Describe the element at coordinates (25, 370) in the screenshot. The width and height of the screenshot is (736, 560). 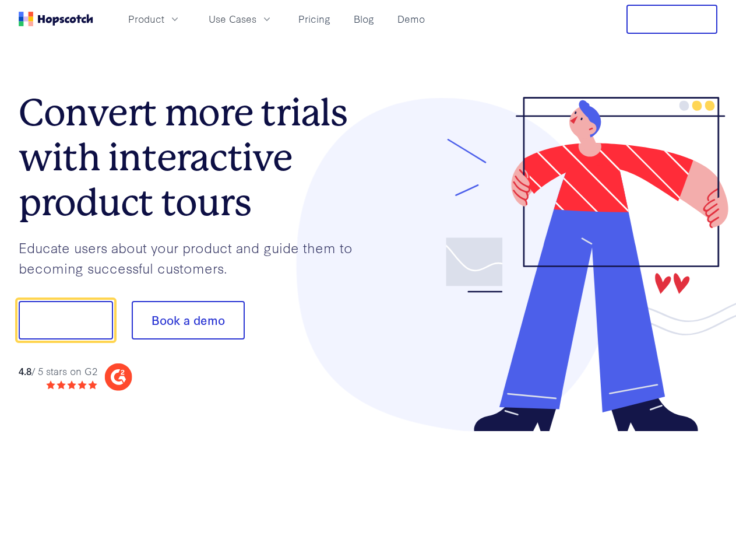
I see `strong: 4.8` at that location.